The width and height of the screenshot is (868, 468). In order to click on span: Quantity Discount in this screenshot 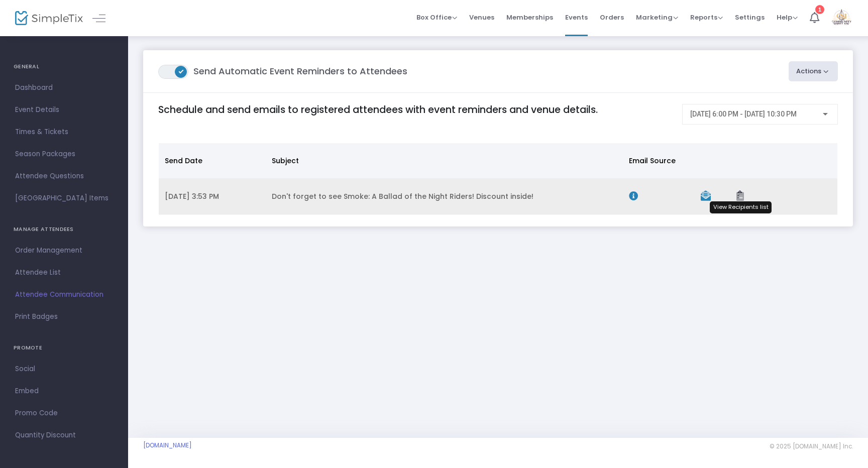, I will do `click(64, 435)`.